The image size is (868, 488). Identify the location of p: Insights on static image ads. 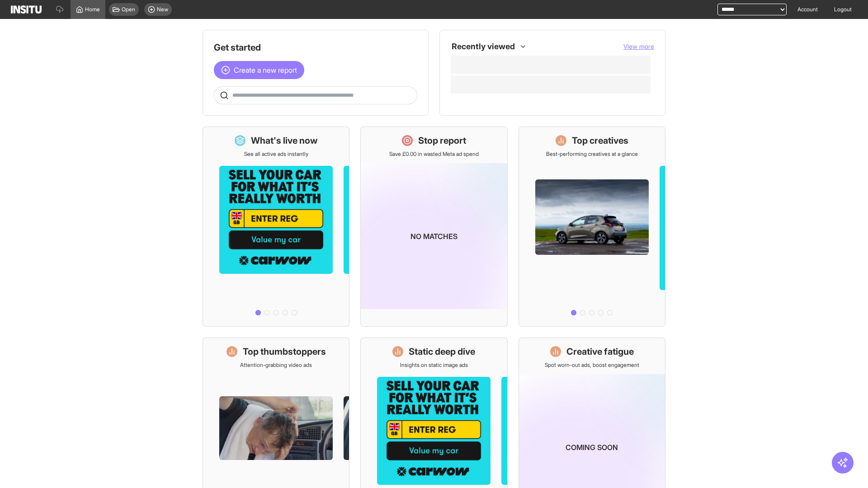
(434, 365).